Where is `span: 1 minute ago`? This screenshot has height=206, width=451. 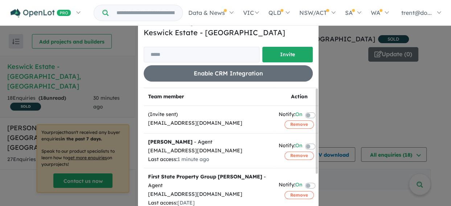 span: 1 minute ago is located at coordinates (193, 159).